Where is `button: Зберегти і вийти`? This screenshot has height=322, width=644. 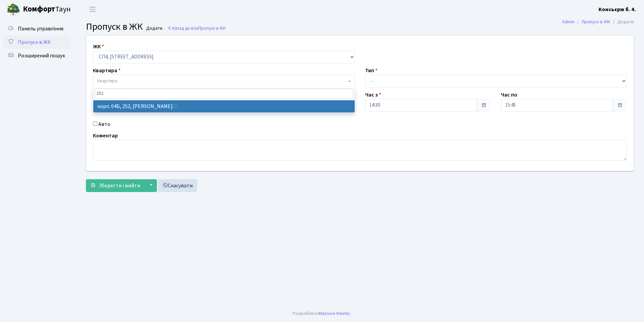 button: Зберегти і вийти is located at coordinates (115, 186).